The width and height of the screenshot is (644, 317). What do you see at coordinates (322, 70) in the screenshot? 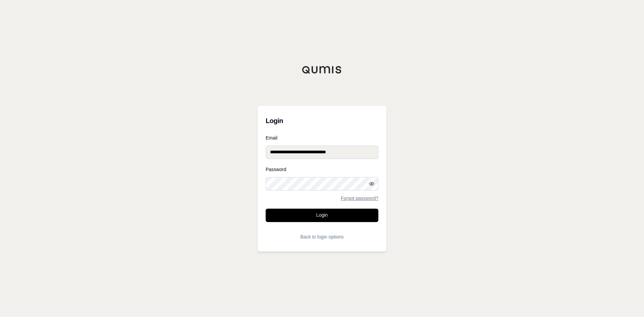
I see `img: Qumis` at bounding box center [322, 70].